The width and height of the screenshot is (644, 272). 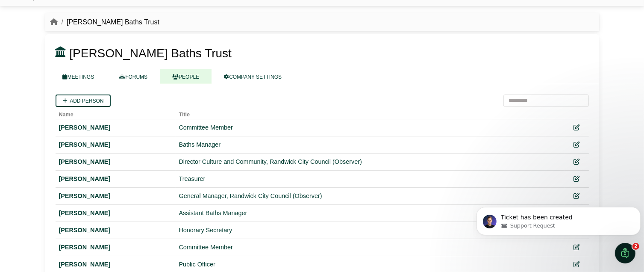 What do you see at coordinates (44, 210) in the screenshot?
I see `button: Gif picker` at bounding box center [44, 210].